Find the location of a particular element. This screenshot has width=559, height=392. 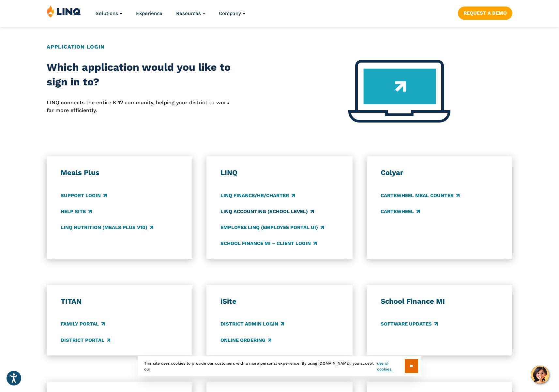

a: School Finance MI – Client Login is located at coordinates (268, 243).